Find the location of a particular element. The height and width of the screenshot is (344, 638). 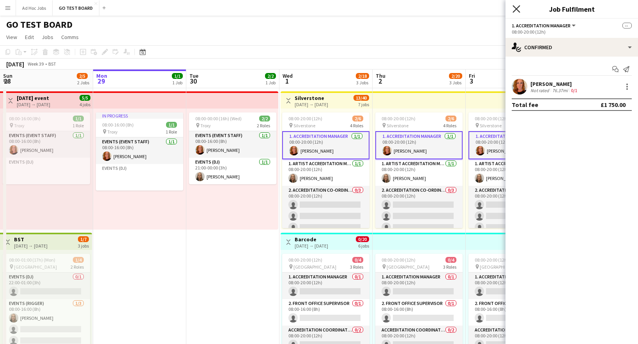

span: 2/2 is located at coordinates (271, 76).